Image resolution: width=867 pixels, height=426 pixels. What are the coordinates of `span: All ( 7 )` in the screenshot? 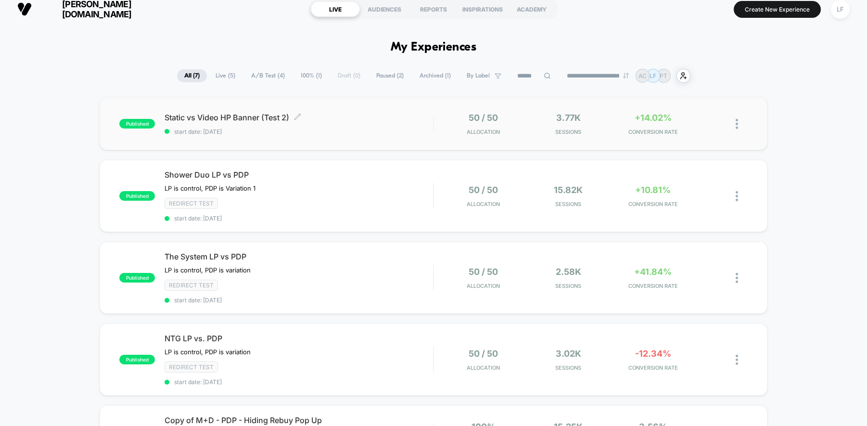 It's located at (192, 76).